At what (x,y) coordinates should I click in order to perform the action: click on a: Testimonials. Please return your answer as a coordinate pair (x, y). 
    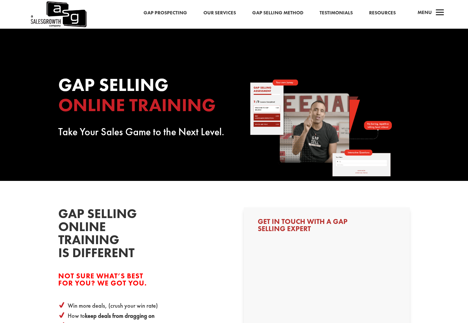
    Looking at the image, I should click on (336, 13).